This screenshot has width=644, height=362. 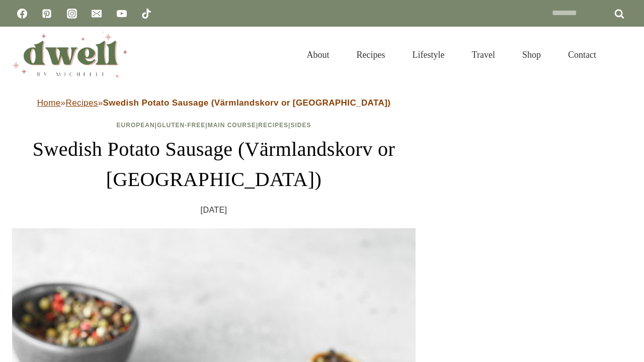 I want to click on a: European, so click(x=136, y=125).